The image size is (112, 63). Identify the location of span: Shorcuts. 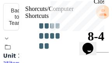
(36, 9).